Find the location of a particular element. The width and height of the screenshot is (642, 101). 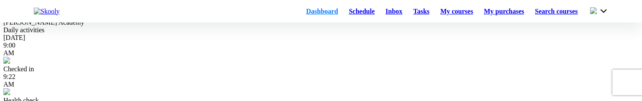

div: Checked in is located at coordinates (321, 69).